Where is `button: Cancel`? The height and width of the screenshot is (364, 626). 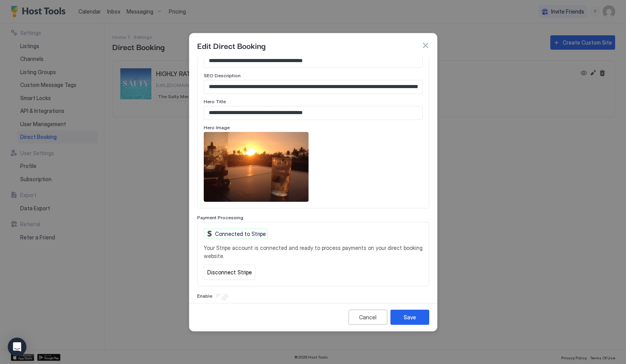
button: Cancel is located at coordinates (368, 317).